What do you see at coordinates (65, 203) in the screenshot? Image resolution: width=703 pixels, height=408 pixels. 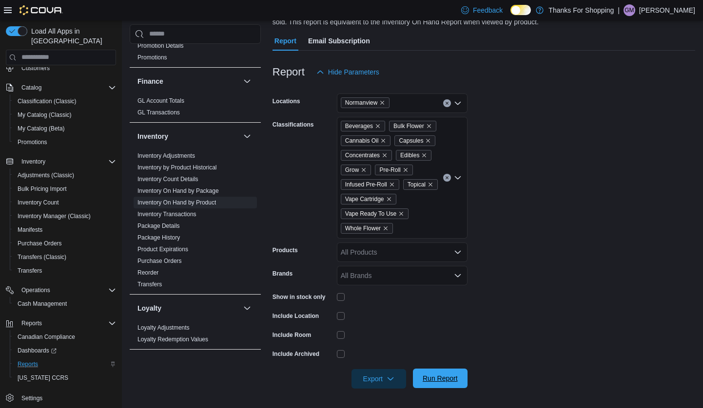 I see `button: Inventory Count` at bounding box center [65, 203].